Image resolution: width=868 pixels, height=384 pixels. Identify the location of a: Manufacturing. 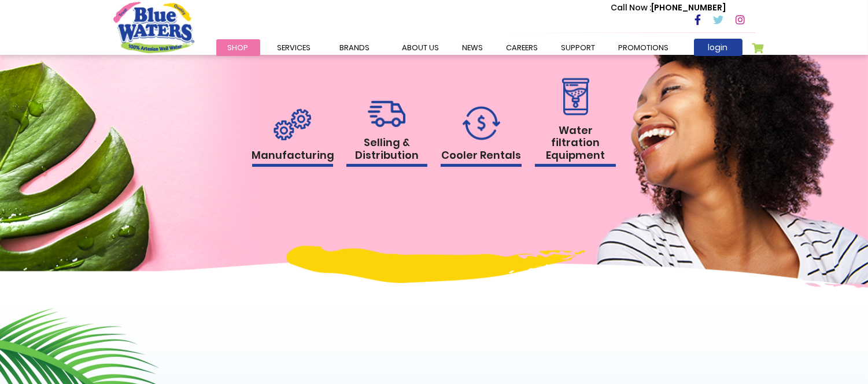
(293, 138).